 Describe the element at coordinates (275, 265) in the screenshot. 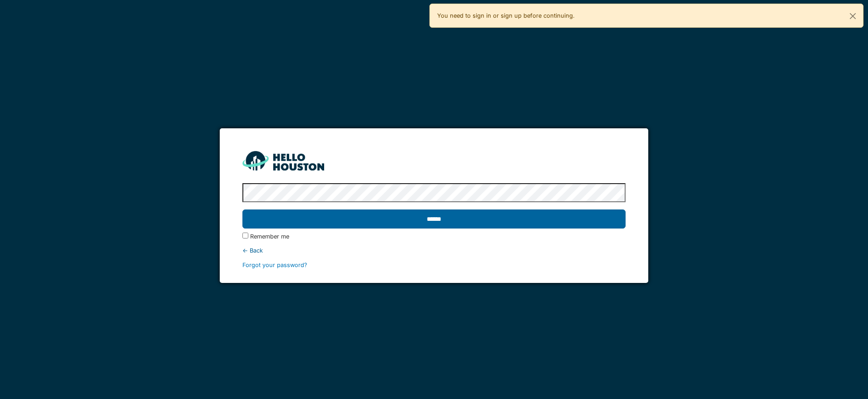

I see `a: Forgot your password?` at that location.